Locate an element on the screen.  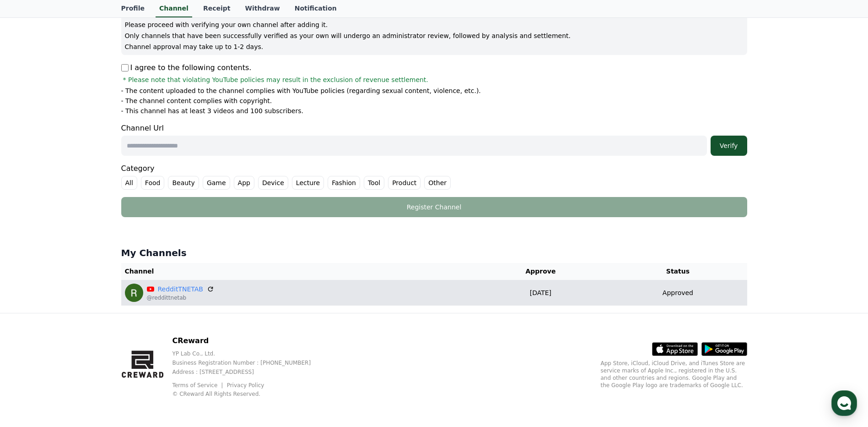
label: Food is located at coordinates (153, 183).